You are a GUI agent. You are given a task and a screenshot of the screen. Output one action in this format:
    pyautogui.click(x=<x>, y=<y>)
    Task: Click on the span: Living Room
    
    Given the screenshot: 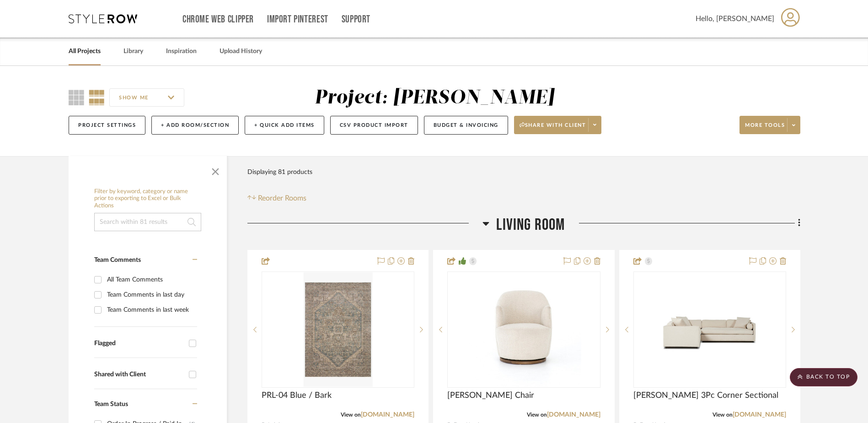 What is the action you would take?
    pyautogui.click(x=531, y=225)
    